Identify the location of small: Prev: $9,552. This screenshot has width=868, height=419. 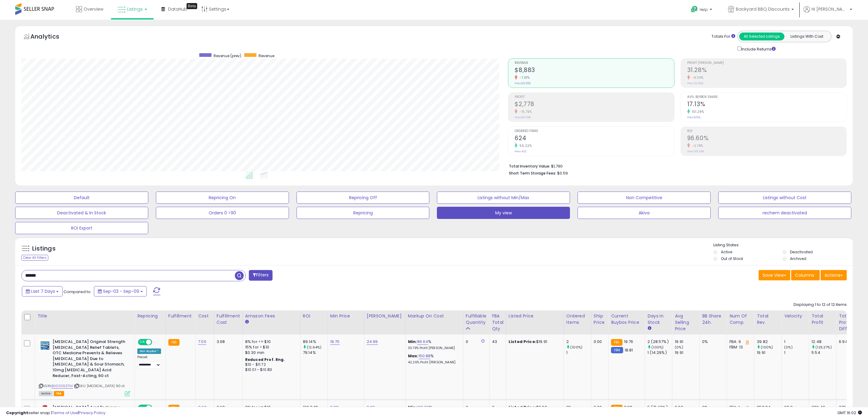
(522, 84).